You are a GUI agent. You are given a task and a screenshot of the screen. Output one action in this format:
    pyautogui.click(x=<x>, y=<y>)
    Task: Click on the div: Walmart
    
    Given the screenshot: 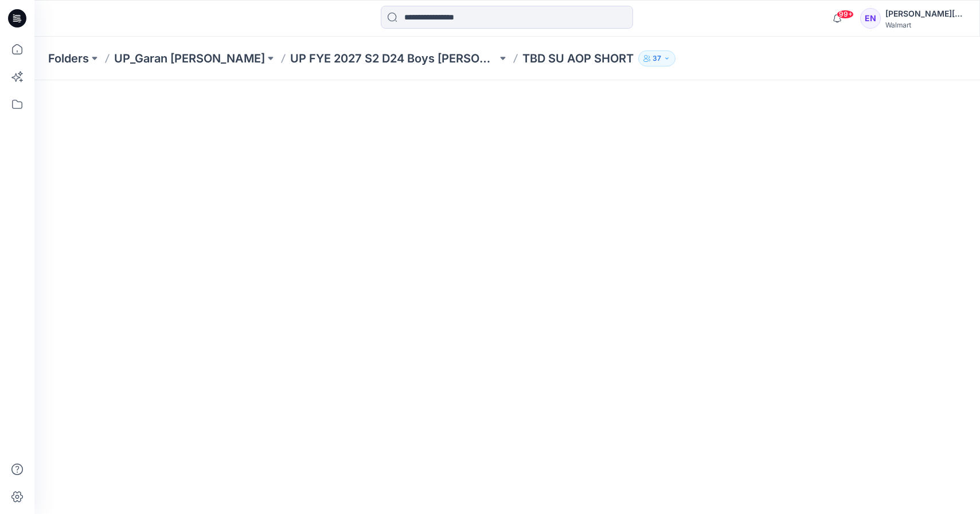 What is the action you would take?
    pyautogui.click(x=926, y=25)
    